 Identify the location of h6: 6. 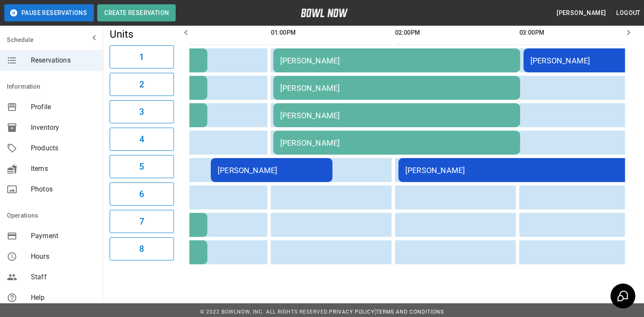
(142, 194).